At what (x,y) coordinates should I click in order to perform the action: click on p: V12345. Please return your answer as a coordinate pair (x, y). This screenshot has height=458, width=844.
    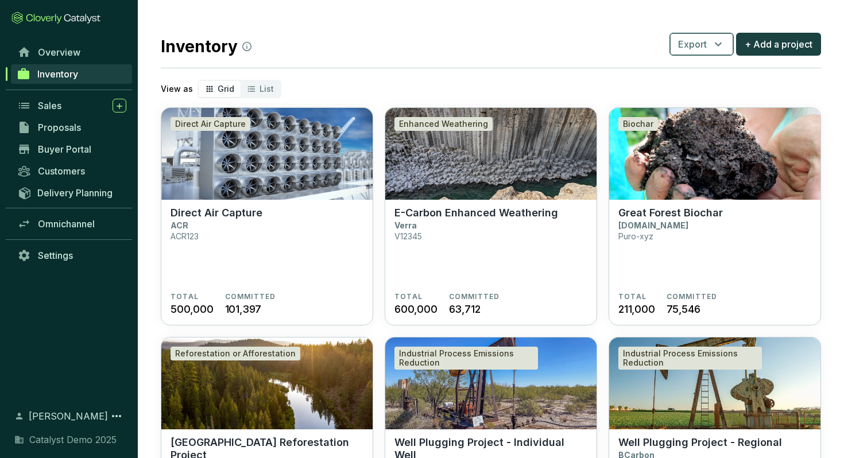
    Looking at the image, I should click on (408, 236).